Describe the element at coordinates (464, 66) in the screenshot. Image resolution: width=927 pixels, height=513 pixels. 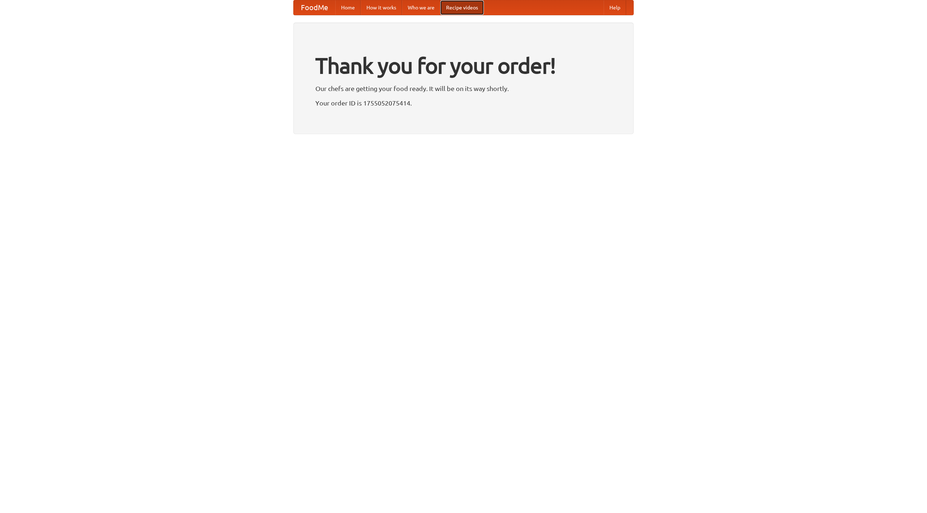
I see `h1: Thank you for your order!` at that location.